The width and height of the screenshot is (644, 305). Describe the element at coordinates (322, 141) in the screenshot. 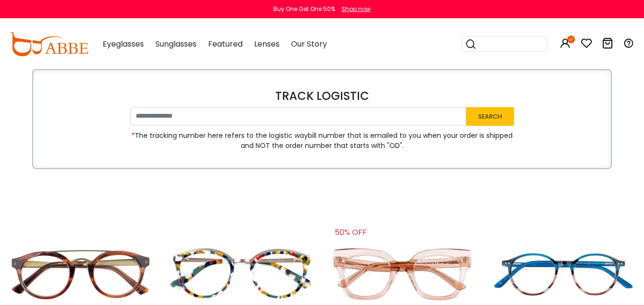

I see `span: The tracking number here refers to the logistic waybill number that is emailed to you when your o...` at that location.